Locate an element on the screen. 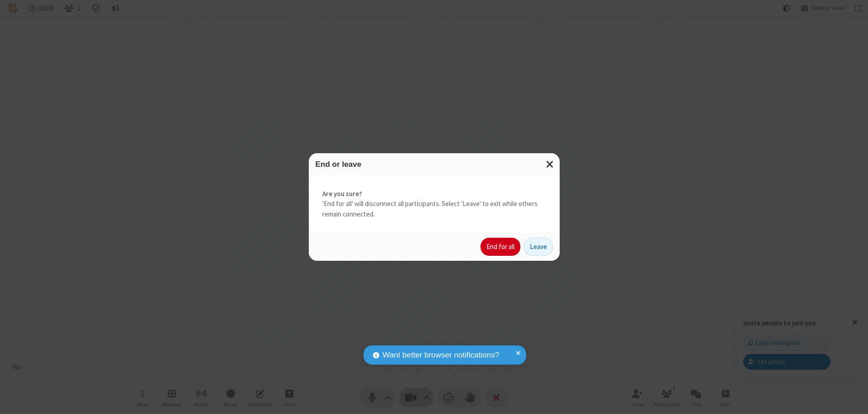 The width and height of the screenshot is (868, 414). button: End for all is located at coordinates (501, 247).